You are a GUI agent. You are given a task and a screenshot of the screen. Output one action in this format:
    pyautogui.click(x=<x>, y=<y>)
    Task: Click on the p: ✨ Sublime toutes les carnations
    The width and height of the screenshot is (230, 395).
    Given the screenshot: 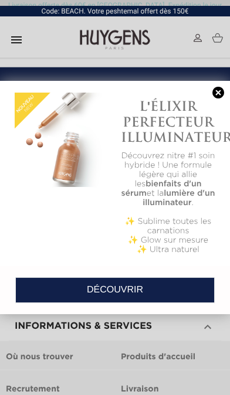 What is the action you would take?
    pyautogui.click(x=168, y=226)
    